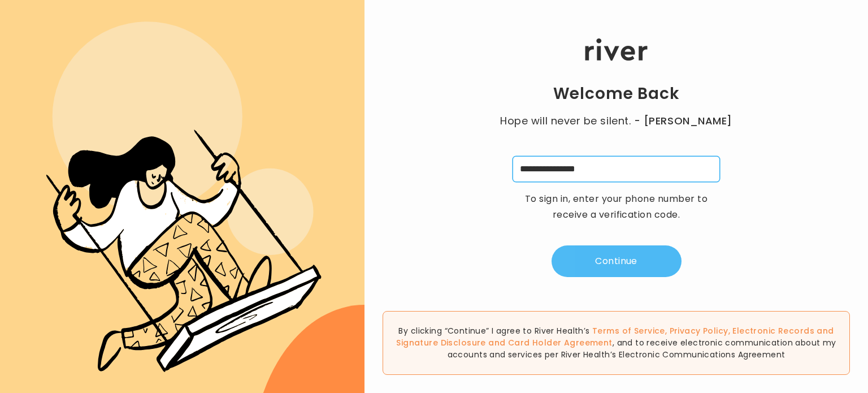 This screenshot has height=393, width=868. What do you see at coordinates (560, 343) in the screenshot?
I see `a: Card Holder Agreement` at bounding box center [560, 343].